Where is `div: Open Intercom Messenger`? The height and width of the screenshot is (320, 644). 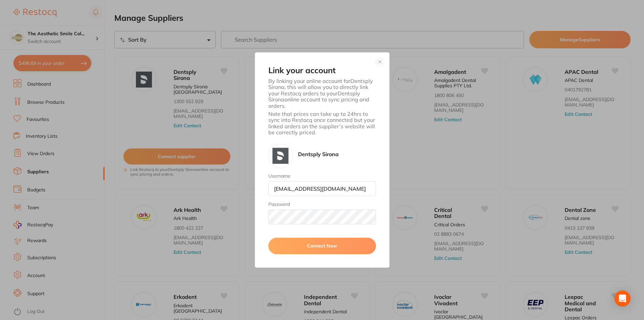 div: Open Intercom Messenger is located at coordinates (623, 299).